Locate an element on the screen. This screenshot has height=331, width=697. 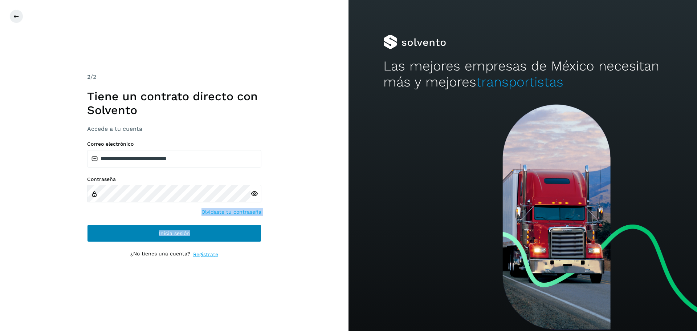
h2: Las mejores empresas de México necesitan más y mejores is located at coordinates (523, 74).